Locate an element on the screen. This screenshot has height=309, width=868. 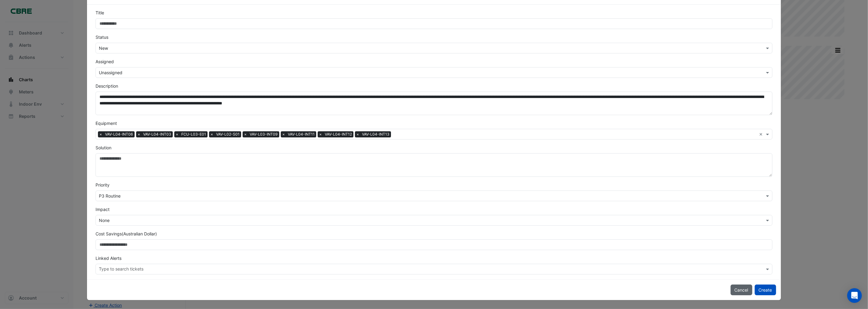
label: Solution is located at coordinates (104, 147).